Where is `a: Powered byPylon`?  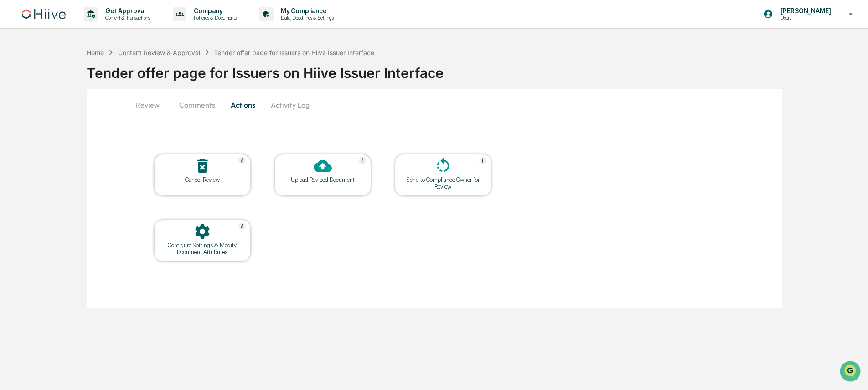 a: Powered byPylon is located at coordinates (87, 157).